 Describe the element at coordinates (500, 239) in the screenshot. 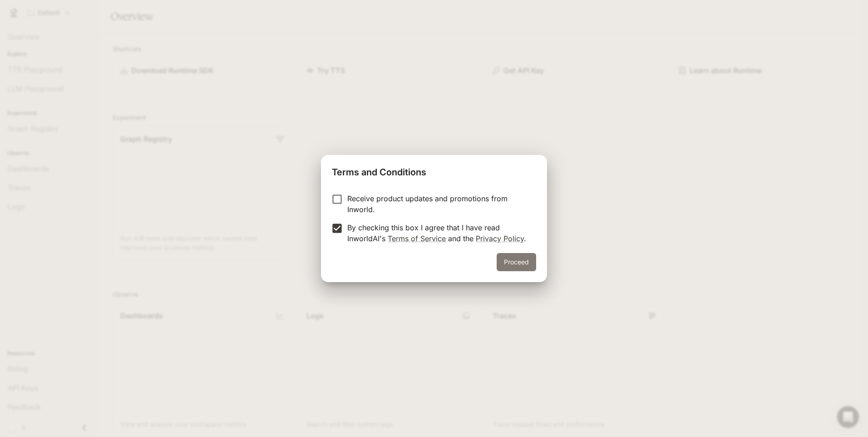

I see `a: Privacy Policy` at that location.